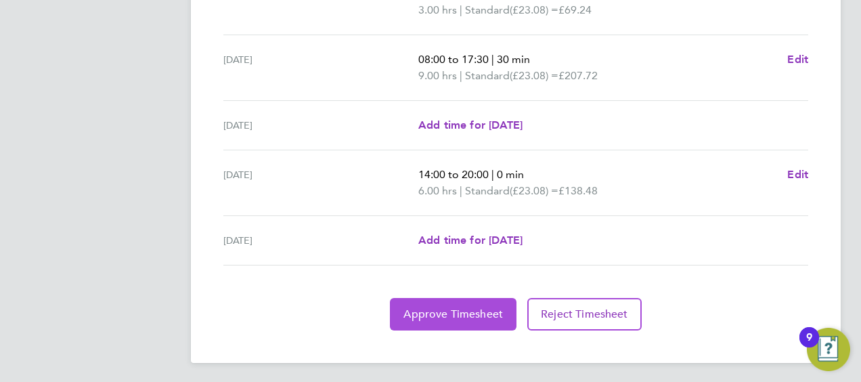 The height and width of the screenshot is (382, 861). I want to click on span: 0 min, so click(510, 174).